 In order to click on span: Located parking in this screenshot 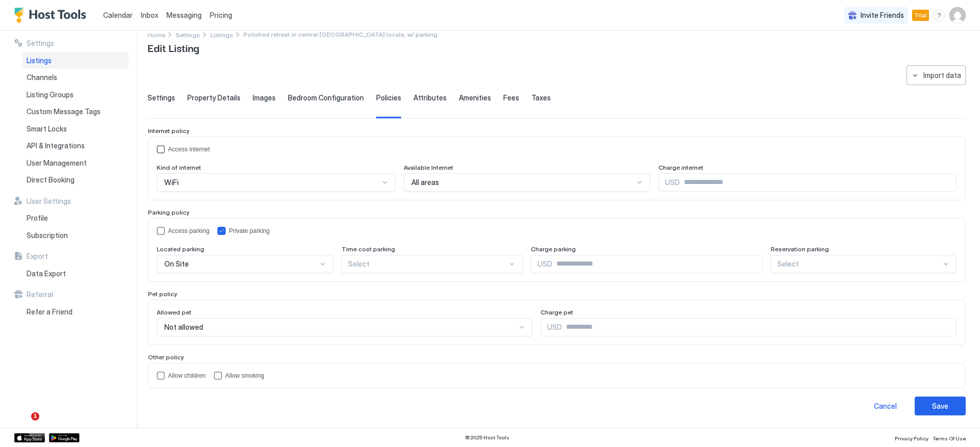, I will do `click(180, 249)`.